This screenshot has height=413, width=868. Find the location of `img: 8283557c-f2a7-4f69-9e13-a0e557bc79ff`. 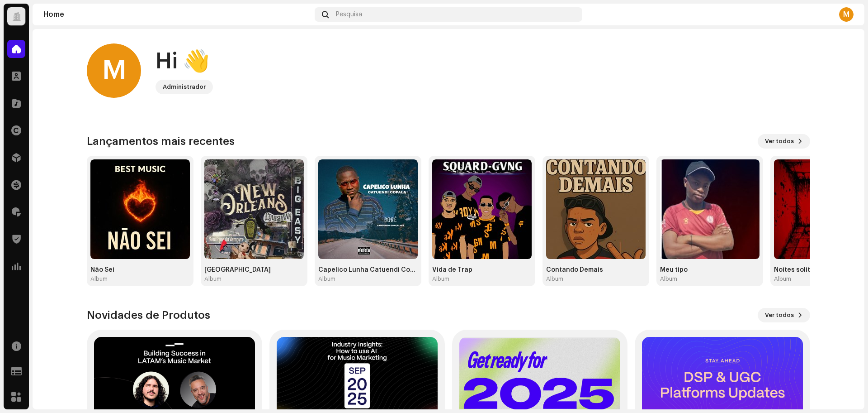

img: 8283557c-f2a7-4f69-9e13-a0e557bc79ff is located at coordinates (596, 209).